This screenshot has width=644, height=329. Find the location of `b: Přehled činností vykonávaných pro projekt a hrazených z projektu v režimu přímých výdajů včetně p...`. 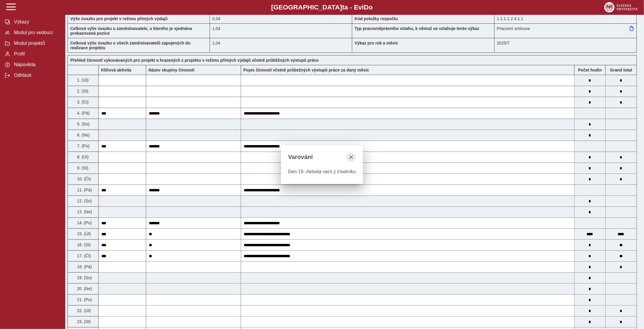

b: Přehled činností vykonávaných pro projekt a hrazených z projektu v režimu přímých výdajů včetně p... is located at coordinates (194, 60).